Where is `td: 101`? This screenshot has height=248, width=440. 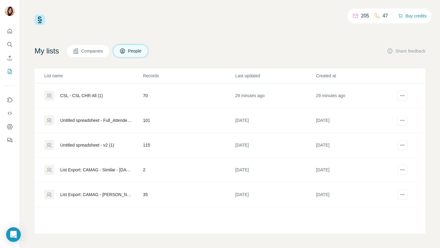
td: 101 is located at coordinates (189, 120).